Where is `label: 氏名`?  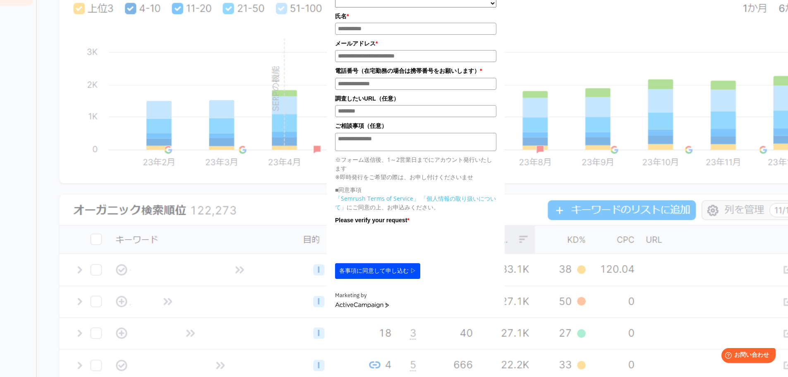
label: 氏名 is located at coordinates (416, 16).